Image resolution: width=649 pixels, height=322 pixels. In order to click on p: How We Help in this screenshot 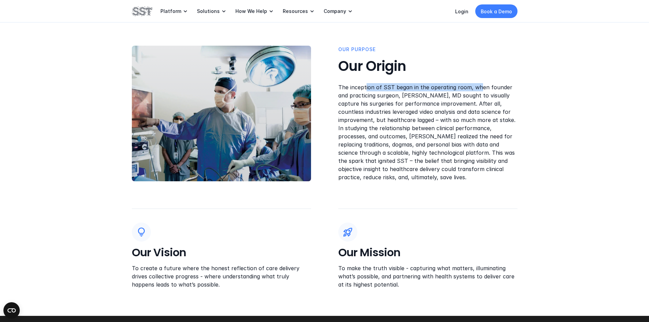, I will do `click(251, 11)`.